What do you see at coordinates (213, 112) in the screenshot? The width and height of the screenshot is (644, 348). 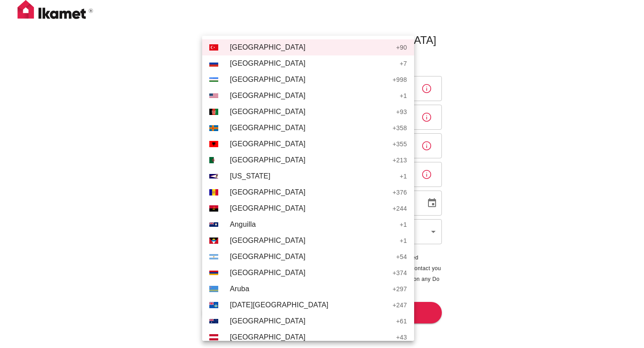 I see `img: Afghanistan` at bounding box center [213, 112].